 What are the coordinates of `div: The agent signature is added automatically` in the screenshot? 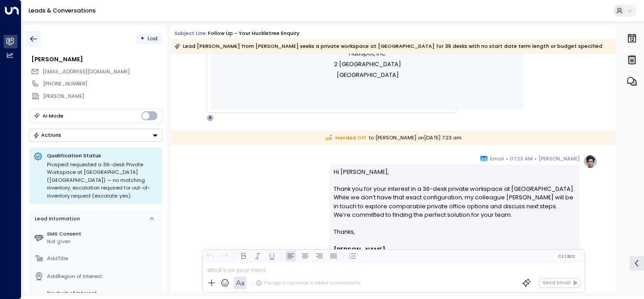 It's located at (308, 283).